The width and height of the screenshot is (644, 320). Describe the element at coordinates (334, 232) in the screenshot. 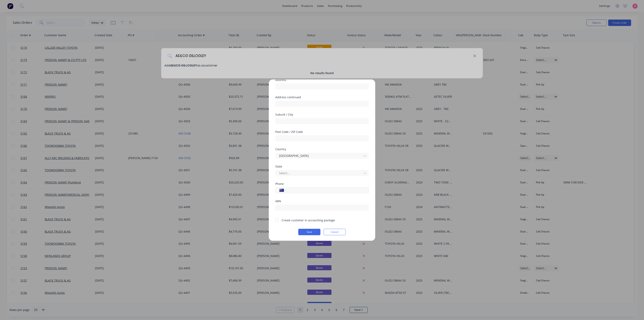

I see `button: Cancel` at that location.